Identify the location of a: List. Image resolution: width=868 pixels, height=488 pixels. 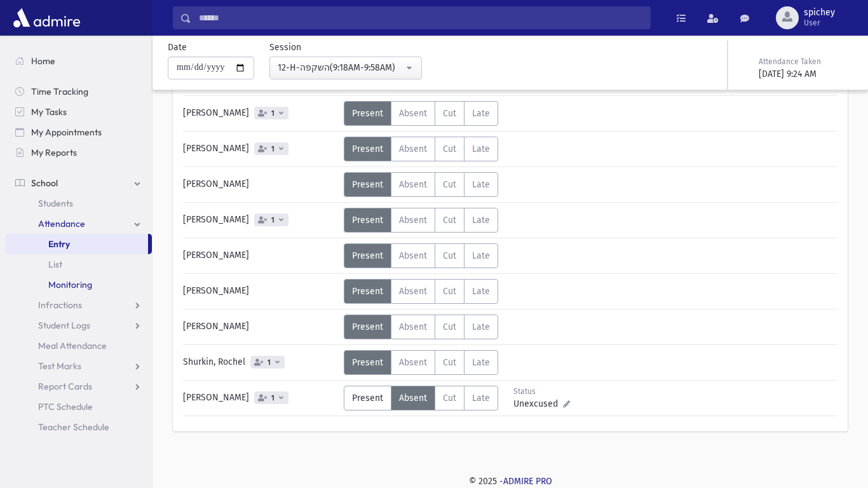
(78, 264).